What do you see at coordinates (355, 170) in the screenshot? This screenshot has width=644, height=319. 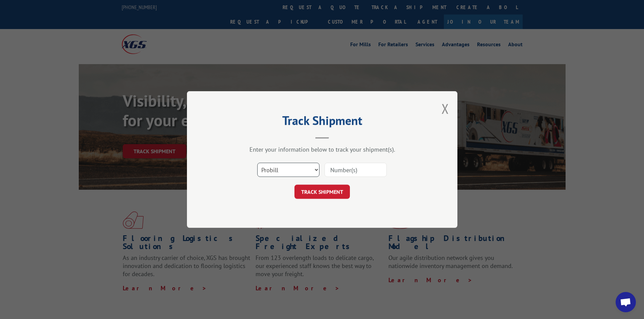 I see `input: Number(s)` at bounding box center [355, 170].